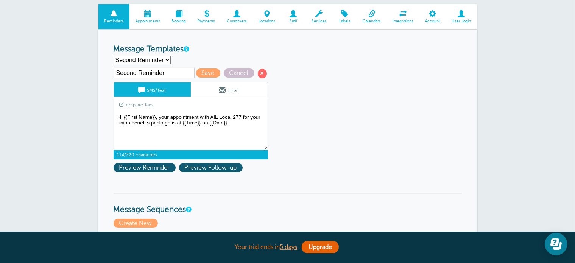 This screenshot has width=575, height=263. What do you see at coordinates (154, 73) in the screenshot?
I see `input: Template Name` at bounding box center [154, 73].